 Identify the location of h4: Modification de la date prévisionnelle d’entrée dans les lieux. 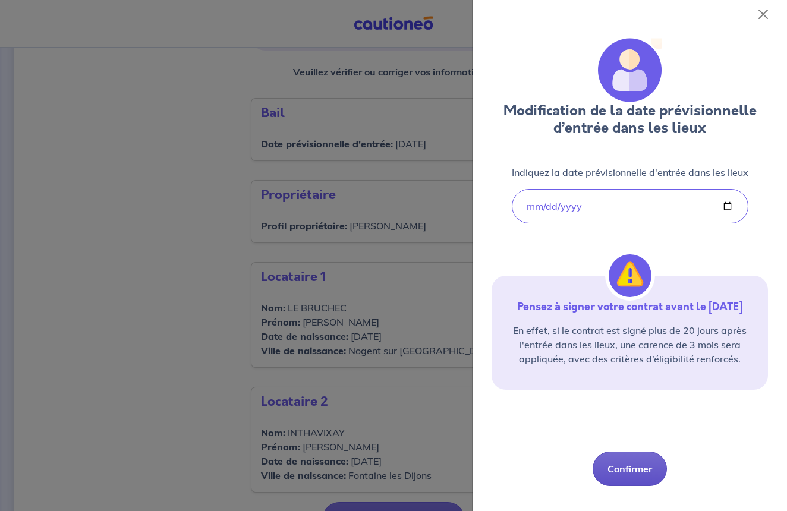
(630, 120).